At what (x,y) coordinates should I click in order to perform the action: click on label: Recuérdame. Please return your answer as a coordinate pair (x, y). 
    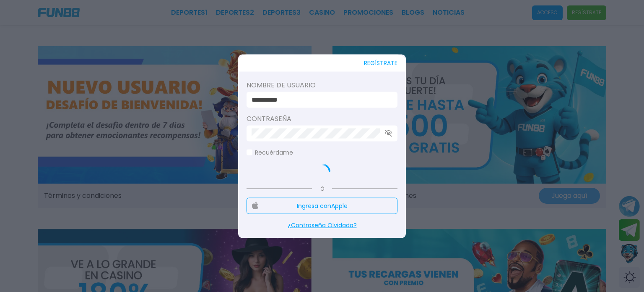
    Looking at the image, I should click on (270, 152).